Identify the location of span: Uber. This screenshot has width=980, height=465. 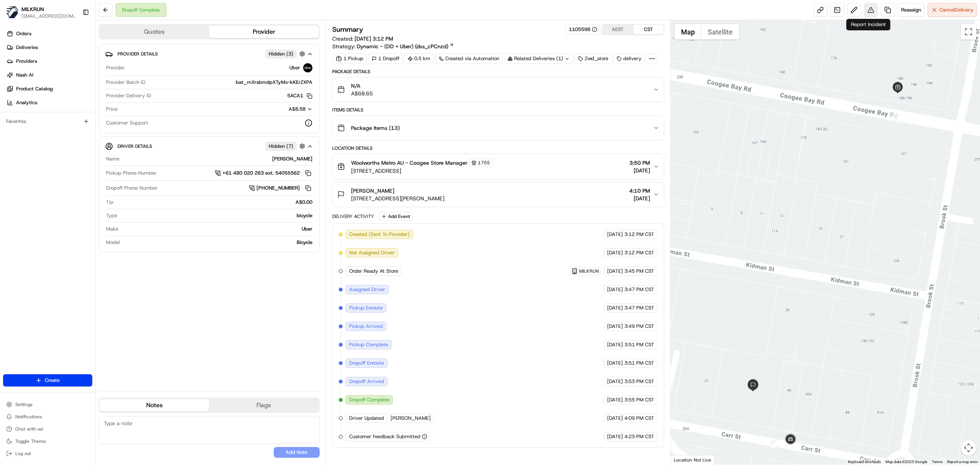
(295, 68).